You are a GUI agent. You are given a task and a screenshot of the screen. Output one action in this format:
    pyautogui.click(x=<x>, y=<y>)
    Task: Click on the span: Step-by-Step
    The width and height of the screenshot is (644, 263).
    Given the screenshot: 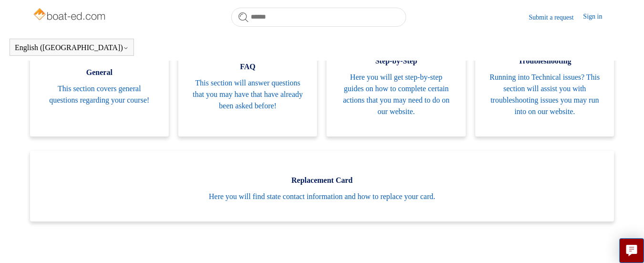 What is the action you would take?
    pyautogui.click(x=396, y=61)
    